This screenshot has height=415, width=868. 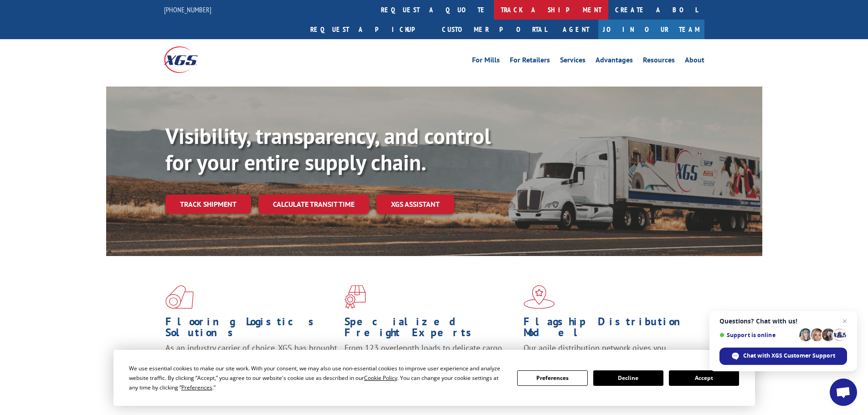 I want to click on img: xgs-icon-flagship-distribution-model-red, so click(x=539, y=297).